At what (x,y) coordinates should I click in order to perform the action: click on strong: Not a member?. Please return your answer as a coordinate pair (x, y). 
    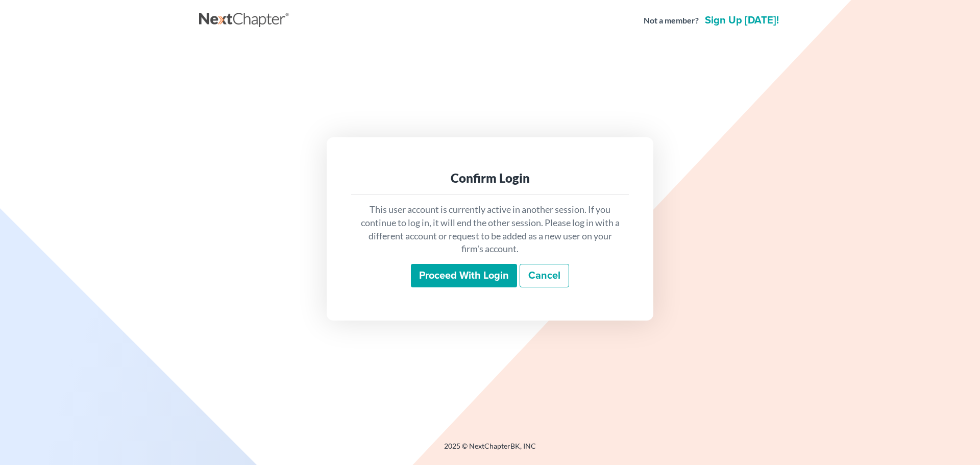
    Looking at the image, I should click on (671, 20).